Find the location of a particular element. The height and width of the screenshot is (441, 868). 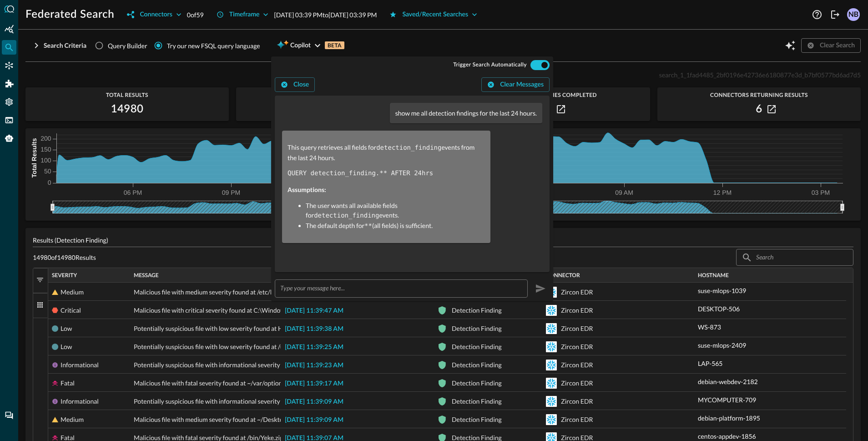

span: Connectors Returning Results is located at coordinates (759, 95).